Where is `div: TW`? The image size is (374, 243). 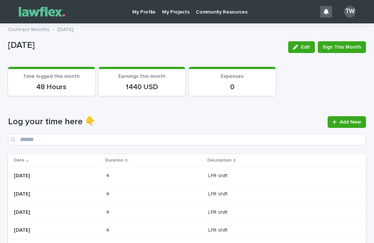 div: TW is located at coordinates (350, 12).